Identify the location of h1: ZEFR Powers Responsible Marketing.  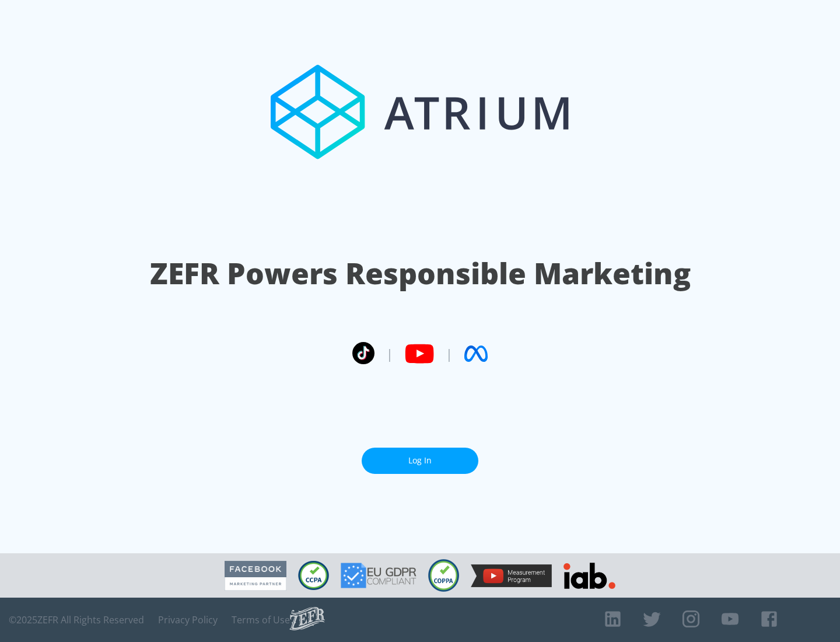
(420, 273).